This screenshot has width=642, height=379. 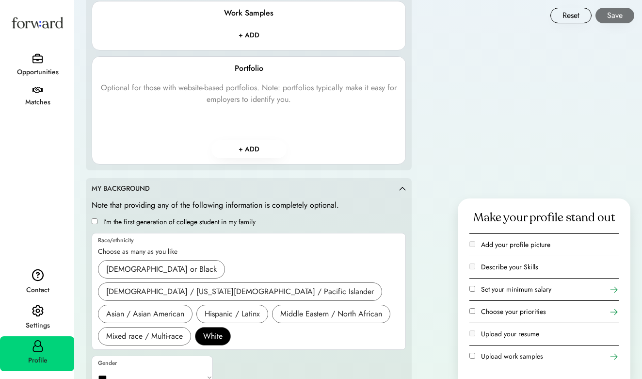 What do you see at coordinates (37, 102) in the screenshot?
I see `div: Matches` at bounding box center [37, 102].